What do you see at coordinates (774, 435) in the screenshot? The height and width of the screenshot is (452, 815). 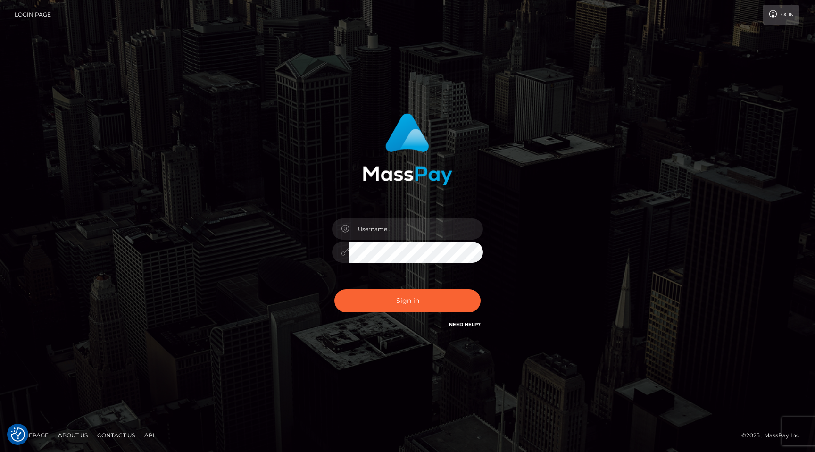 I see `div: © 2025 , MassPay Inc.` at bounding box center [774, 435].